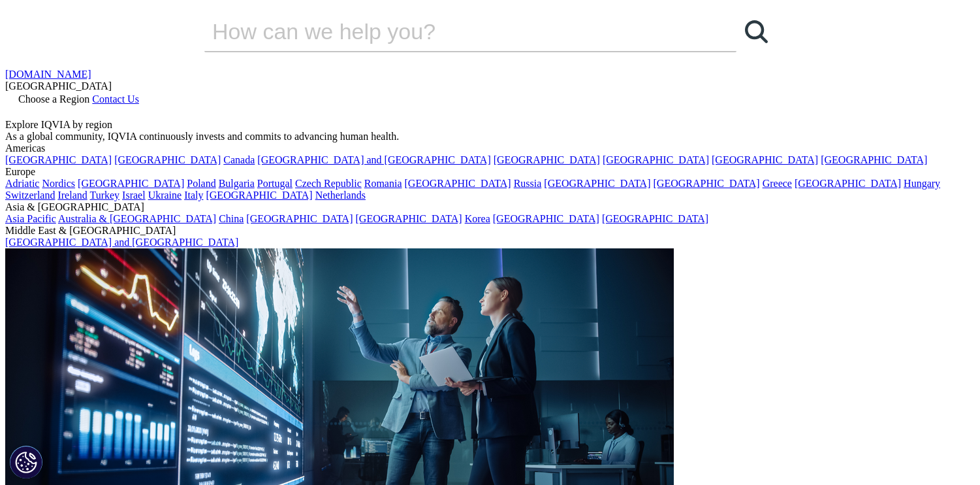  I want to click on a: Turkey, so click(104, 194).